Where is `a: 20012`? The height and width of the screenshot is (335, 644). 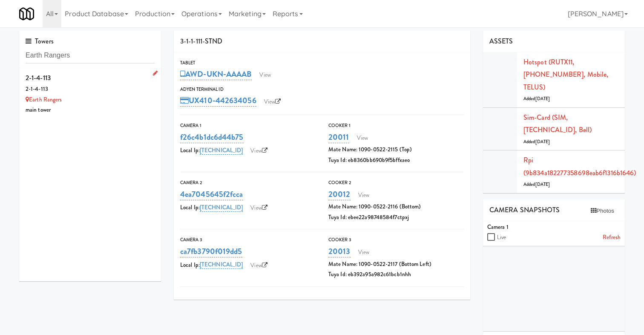
a: 20012 is located at coordinates (339, 194).